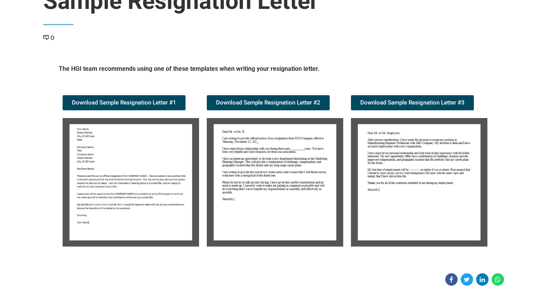 Image resolution: width=550 pixels, height=293 pixels. What do you see at coordinates (413, 102) in the screenshot?
I see `a: Download Sample Resignation Letter #3` at bounding box center [413, 102].